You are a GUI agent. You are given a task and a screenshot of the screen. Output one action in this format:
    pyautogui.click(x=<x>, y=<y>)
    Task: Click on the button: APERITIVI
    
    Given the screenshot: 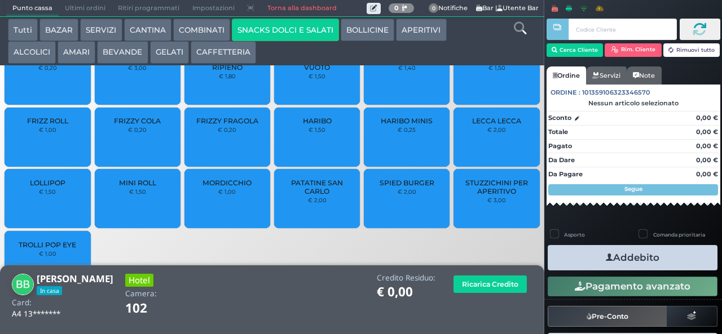 What is the action you would take?
    pyautogui.click(x=421, y=30)
    